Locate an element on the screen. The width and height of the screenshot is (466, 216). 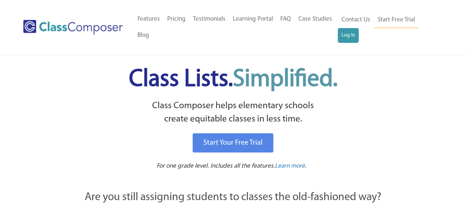
span: Simplified. is located at coordinates (285, 79).